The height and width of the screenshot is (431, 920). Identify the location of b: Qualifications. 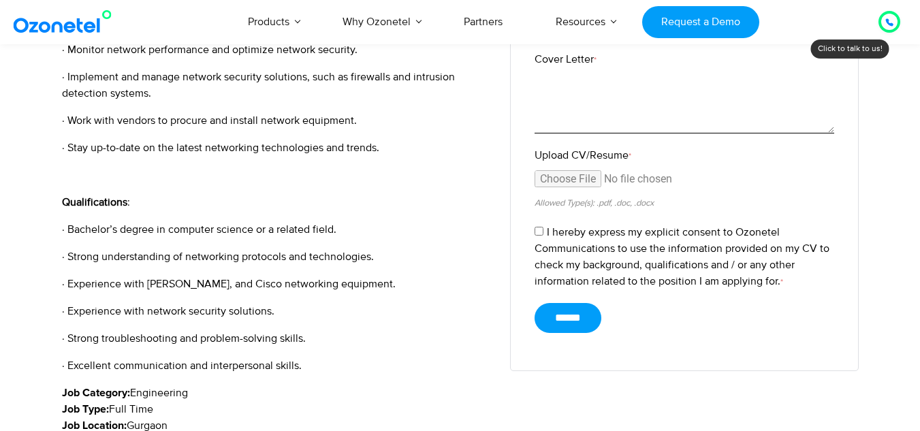
(95, 202).